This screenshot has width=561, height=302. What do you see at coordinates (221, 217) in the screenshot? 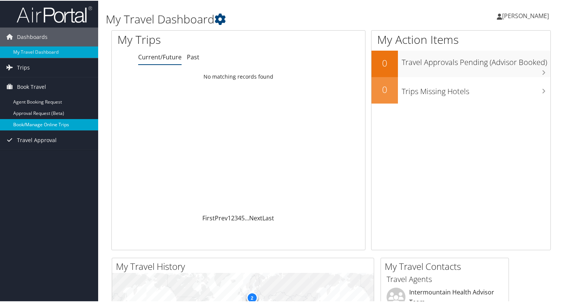
I see `a: Prev` at bounding box center [221, 217].